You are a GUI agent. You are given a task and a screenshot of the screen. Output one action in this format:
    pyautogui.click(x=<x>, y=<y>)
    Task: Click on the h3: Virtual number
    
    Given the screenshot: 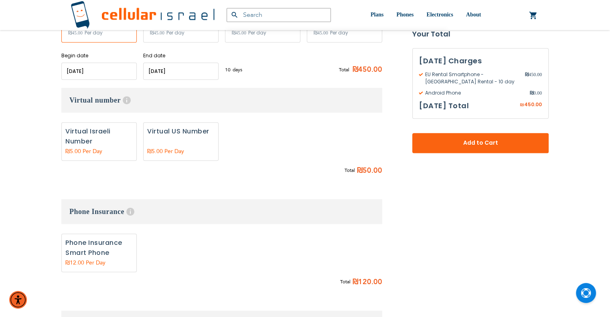 What is the action you would take?
    pyautogui.click(x=222, y=100)
    